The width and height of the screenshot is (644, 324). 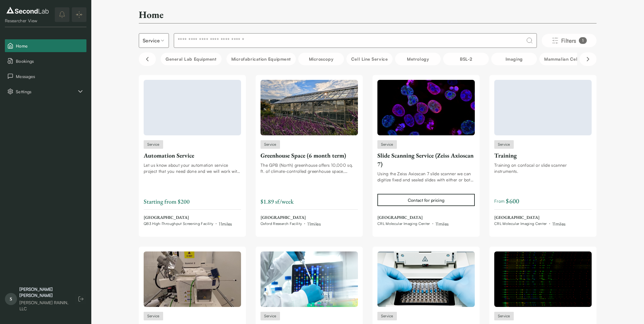 I want to click on img: Slide Scanning Service (Zeiss Axioscan 7), so click(x=426, y=107).